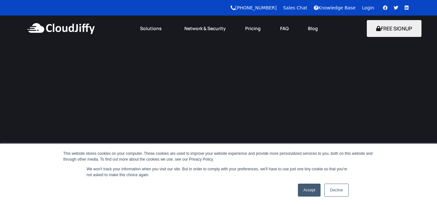 The height and width of the screenshot is (205, 437). What do you see at coordinates (205, 28) in the screenshot?
I see `a: Network & Security` at bounding box center [205, 28].